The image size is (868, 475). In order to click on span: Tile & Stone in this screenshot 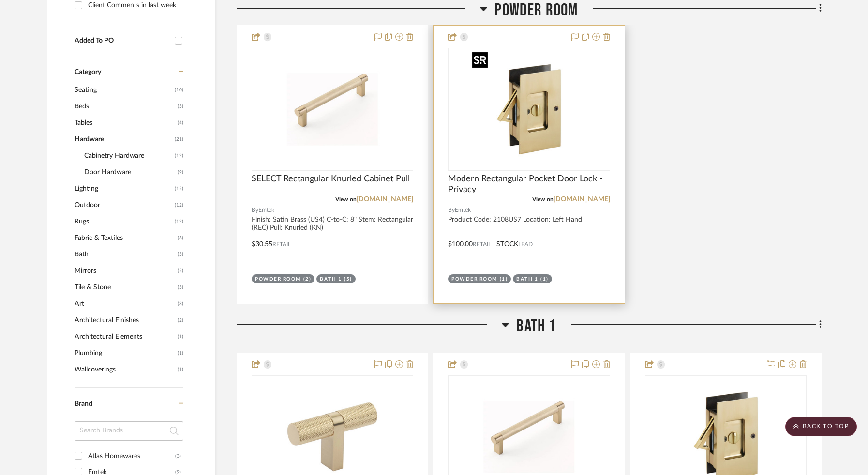, I will do `click(125, 287)`.